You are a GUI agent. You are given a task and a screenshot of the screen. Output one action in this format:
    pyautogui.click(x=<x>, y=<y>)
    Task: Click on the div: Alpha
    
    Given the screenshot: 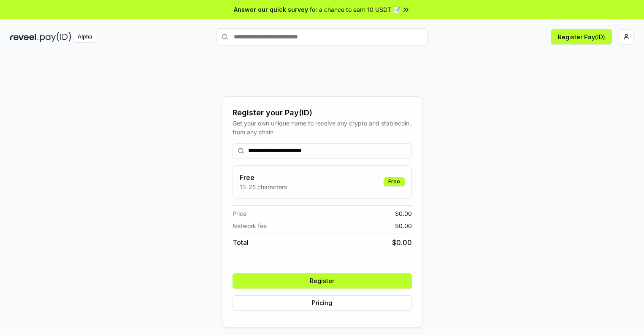 What is the action you would take?
    pyautogui.click(x=85, y=37)
    